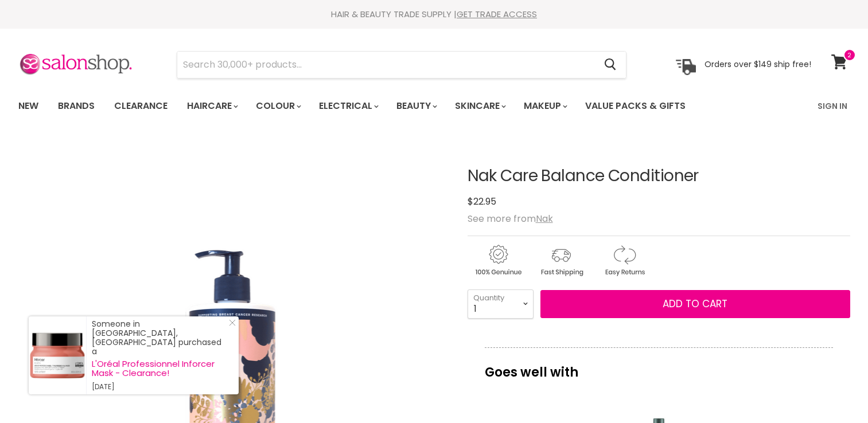  Describe the element at coordinates (480, 106) in the screenshot. I see `a: Skincare` at that location.